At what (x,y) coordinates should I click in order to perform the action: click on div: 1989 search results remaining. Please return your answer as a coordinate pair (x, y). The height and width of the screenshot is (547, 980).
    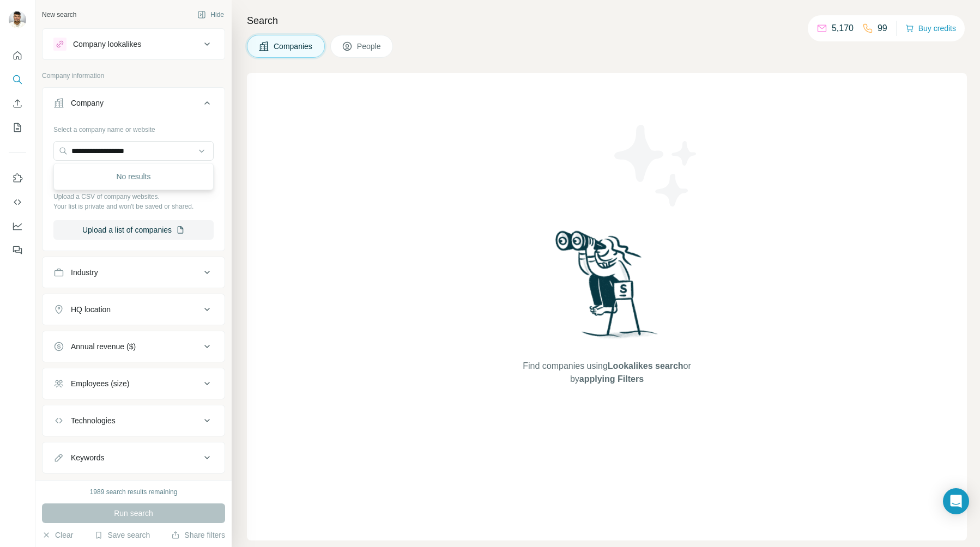
    Looking at the image, I should click on (133, 492).